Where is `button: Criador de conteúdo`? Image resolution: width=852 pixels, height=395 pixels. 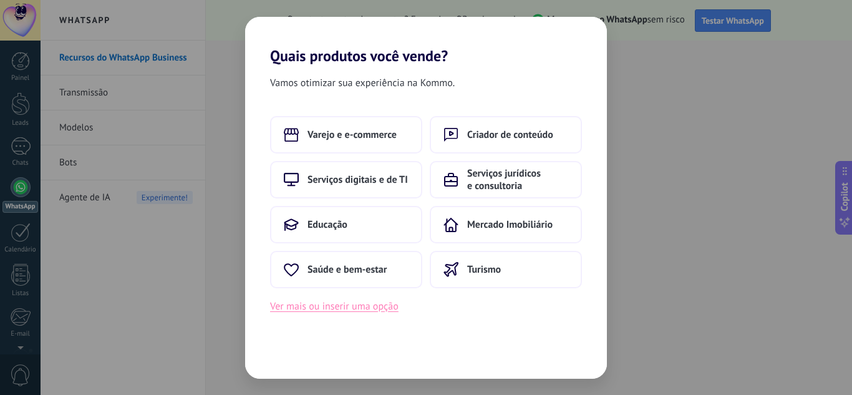 button: Criador de conteúdo is located at coordinates (506, 135).